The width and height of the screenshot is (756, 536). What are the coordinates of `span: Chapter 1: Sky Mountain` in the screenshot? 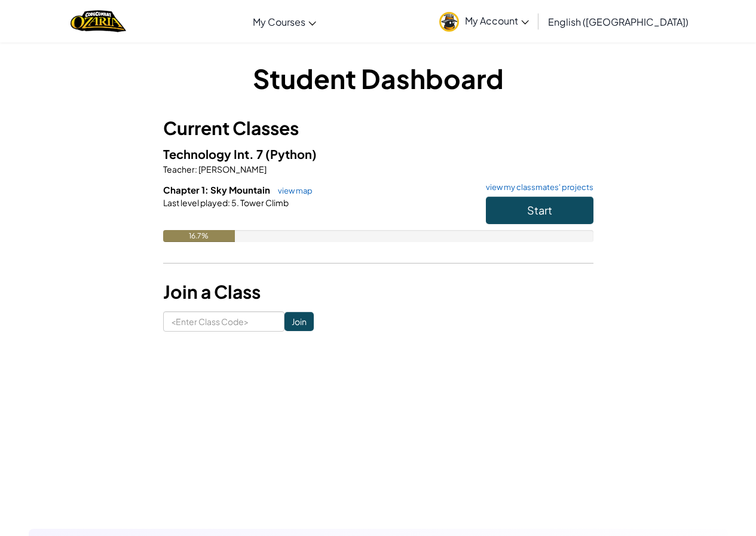 It's located at (218, 190).